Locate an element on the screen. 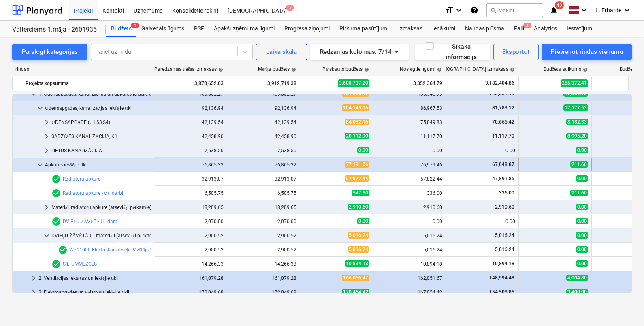 The width and height of the screenshot is (644, 326). a: PSF is located at coordinates (199, 29).